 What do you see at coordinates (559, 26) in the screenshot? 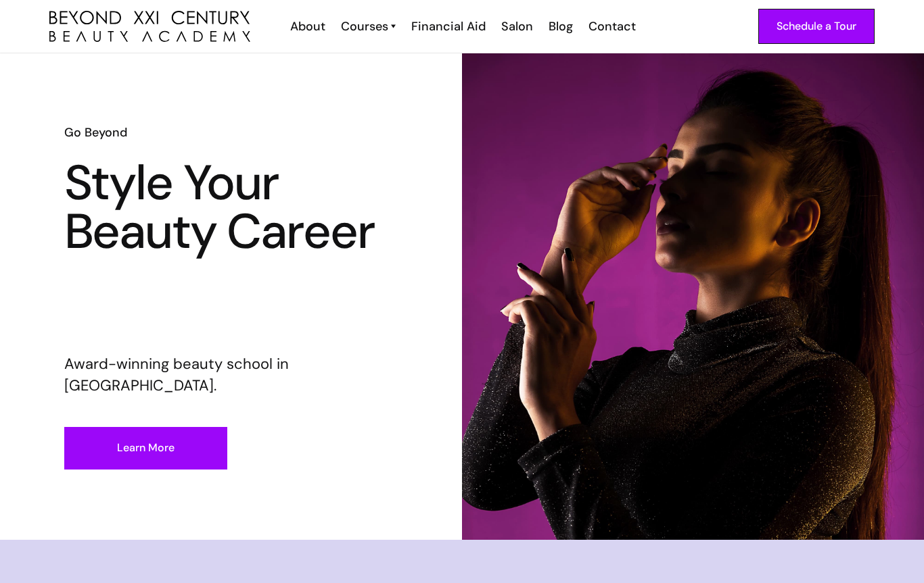
I see `a: Blog` at bounding box center [559, 26].